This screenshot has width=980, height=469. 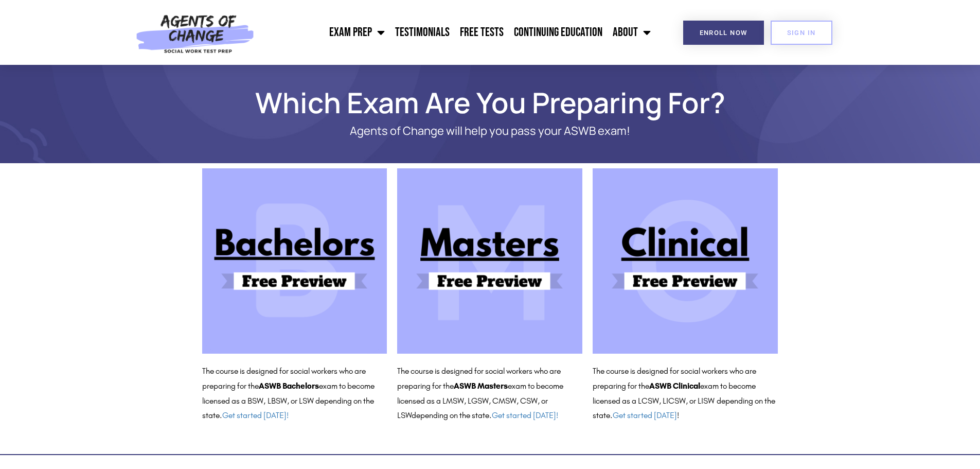 What do you see at coordinates (724, 32) in the screenshot?
I see `span: Enroll Now` at bounding box center [724, 32].